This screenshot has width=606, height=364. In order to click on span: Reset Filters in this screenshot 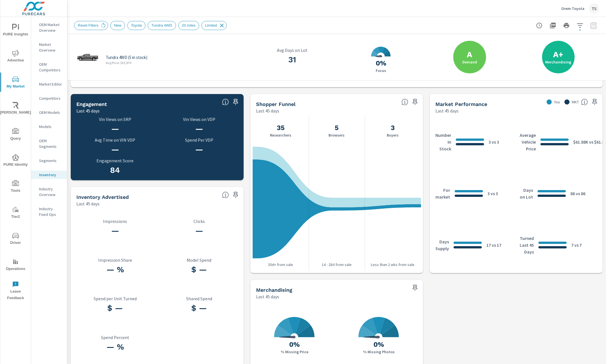, I will do `click(88, 26)`.